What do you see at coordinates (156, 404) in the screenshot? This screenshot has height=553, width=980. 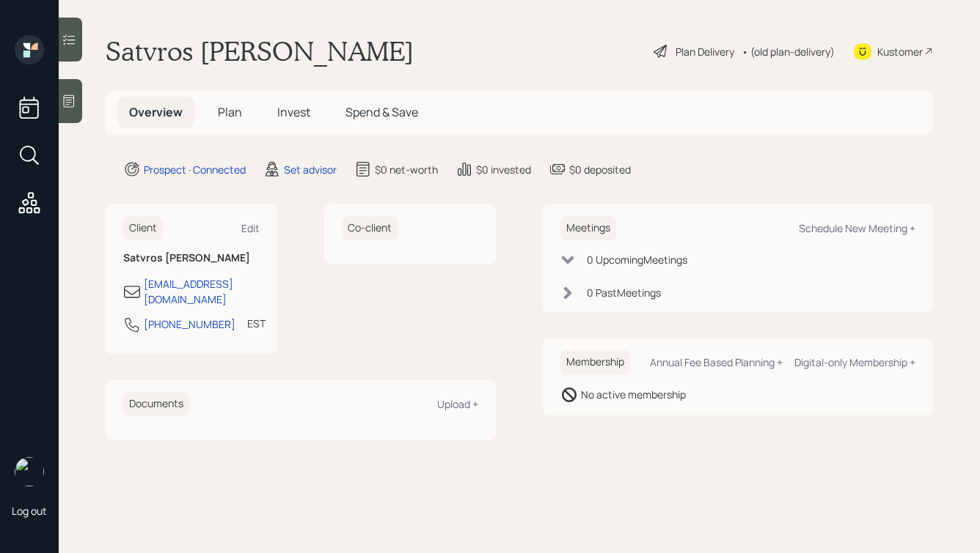 I see `h6: Documents` at bounding box center [156, 404].